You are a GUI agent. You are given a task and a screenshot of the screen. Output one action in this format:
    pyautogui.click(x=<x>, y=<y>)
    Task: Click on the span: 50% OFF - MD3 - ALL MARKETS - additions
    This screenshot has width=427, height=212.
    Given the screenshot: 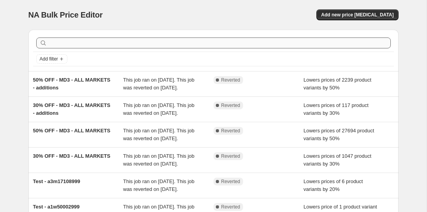 What is the action you would take?
    pyautogui.click(x=72, y=83)
    